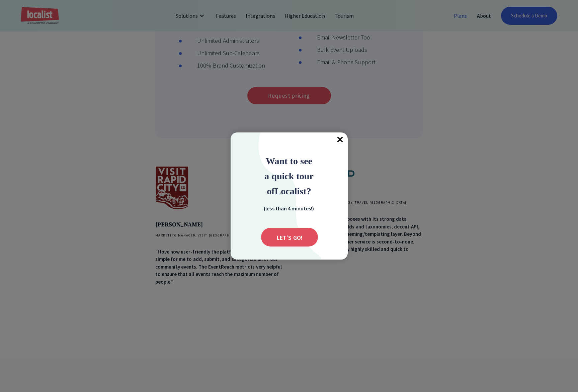 The width and height of the screenshot is (578, 392). Describe the element at coordinates (340, 140) in the screenshot. I see `div: Close popup` at that location.